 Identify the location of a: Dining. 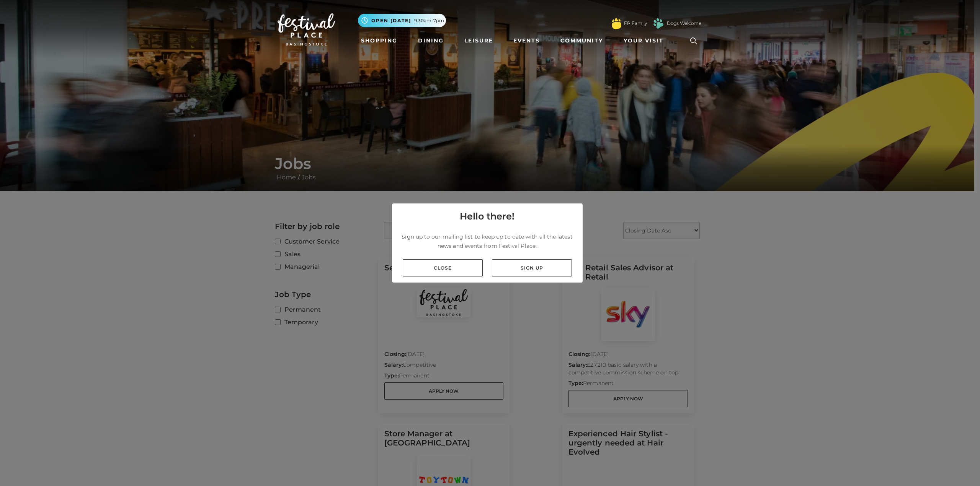
(430, 40).